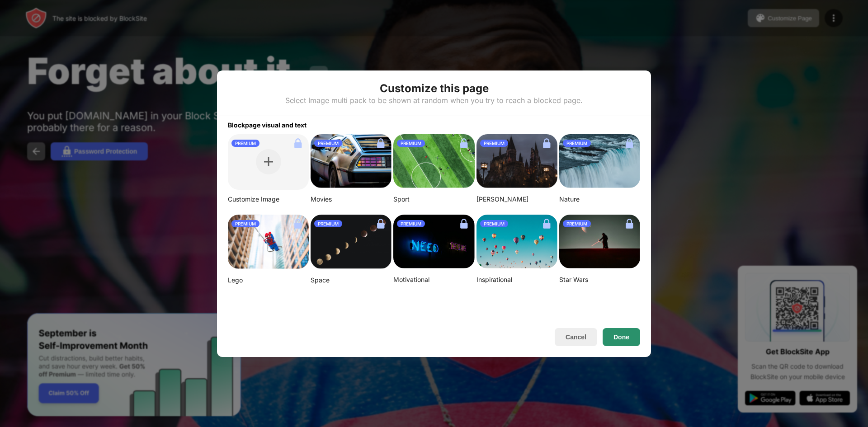  What do you see at coordinates (268, 281) in the screenshot?
I see `div: Lego` at bounding box center [268, 281].